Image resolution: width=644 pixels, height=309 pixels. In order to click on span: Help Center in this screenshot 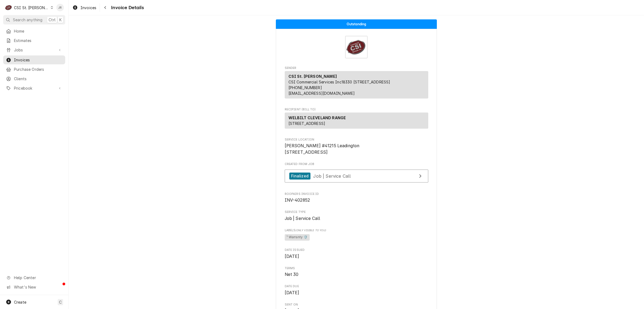, I will do `click(38, 277)`.